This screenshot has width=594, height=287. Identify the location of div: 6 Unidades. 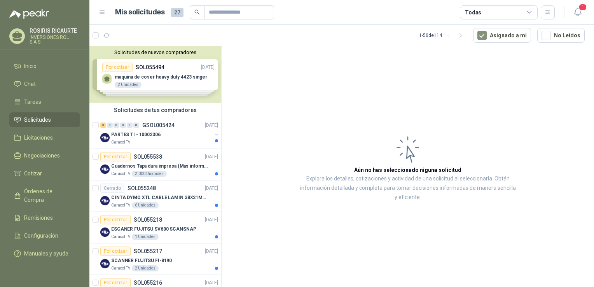
(145, 205).